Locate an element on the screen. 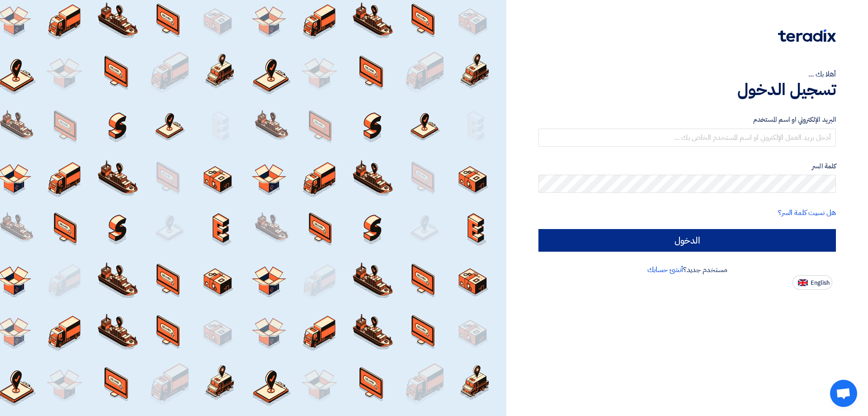  input: أدخل بريد العمل الإلكتروني او اسم المستخدم الخاص بك ... is located at coordinates (687, 138).